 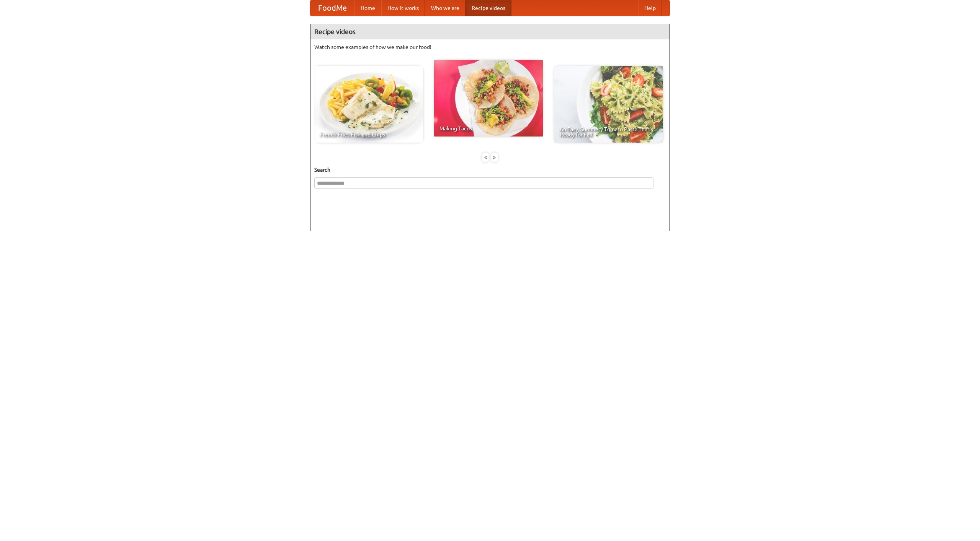 What do you see at coordinates (403, 8) in the screenshot?
I see `a: How it works` at bounding box center [403, 8].